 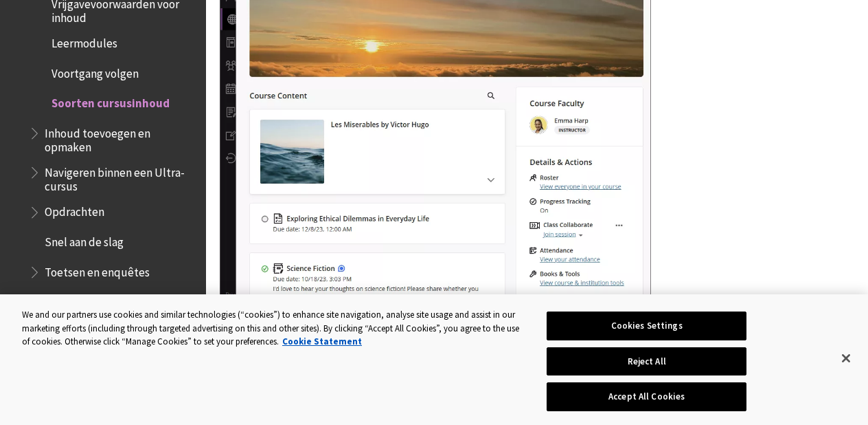 What do you see at coordinates (646, 326) in the screenshot?
I see `button: Cookies Settings` at bounding box center [646, 326].